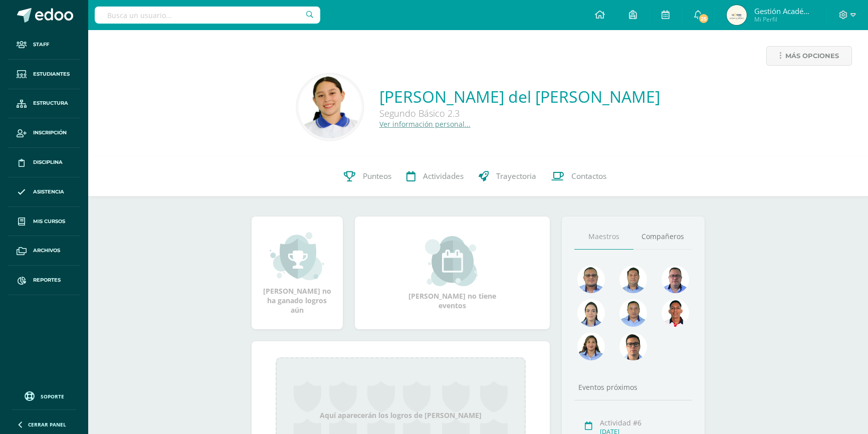 The height and width of the screenshot is (434, 868). Describe the element at coordinates (644, 423) in the screenshot. I see `div: Actividad #6` at that location.